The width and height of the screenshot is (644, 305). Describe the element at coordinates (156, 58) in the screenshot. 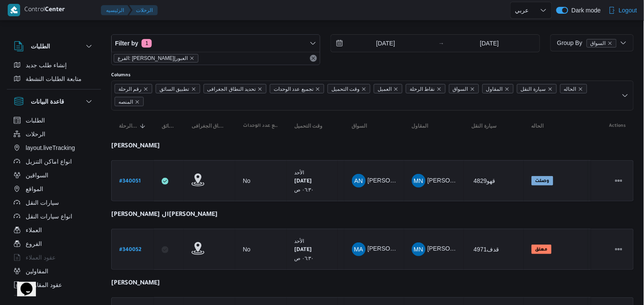

I see `span: الفرع: دانون|العبور` at that location.